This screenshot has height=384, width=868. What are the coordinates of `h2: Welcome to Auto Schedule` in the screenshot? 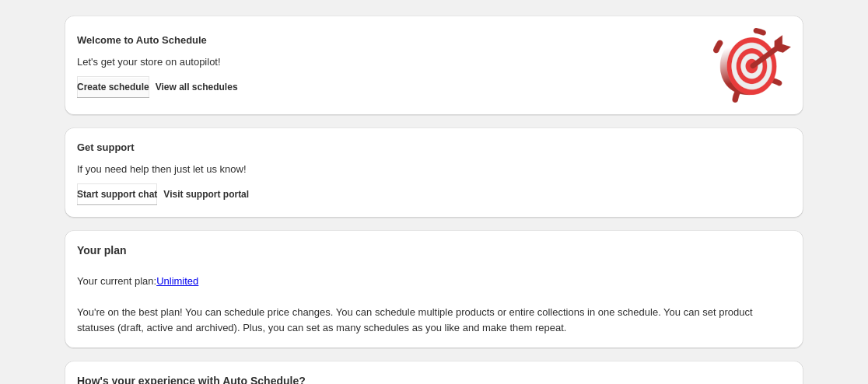 It's located at (387, 40).